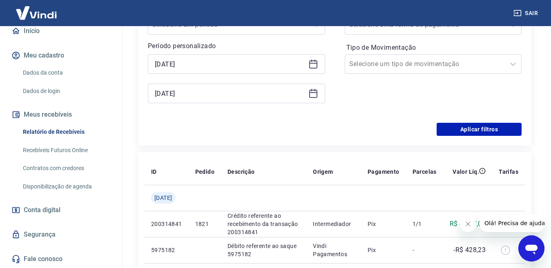 The image size is (551, 268). Describe the element at coordinates (61, 56) in the screenshot. I see `button: Meu cadastro` at that location.